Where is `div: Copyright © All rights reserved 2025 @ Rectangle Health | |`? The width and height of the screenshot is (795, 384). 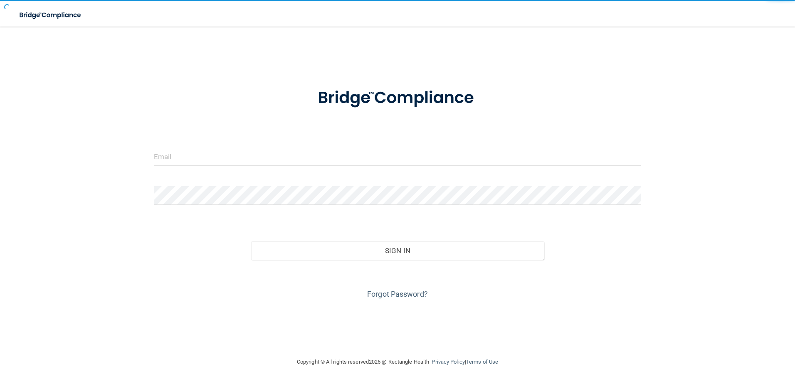 div: Copyright © All rights reserved 2025 @ Rectangle Health | | is located at coordinates (398, 362).